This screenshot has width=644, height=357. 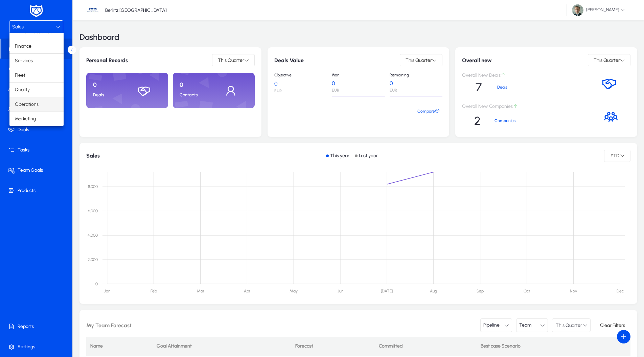 I want to click on span: Services, so click(x=24, y=61).